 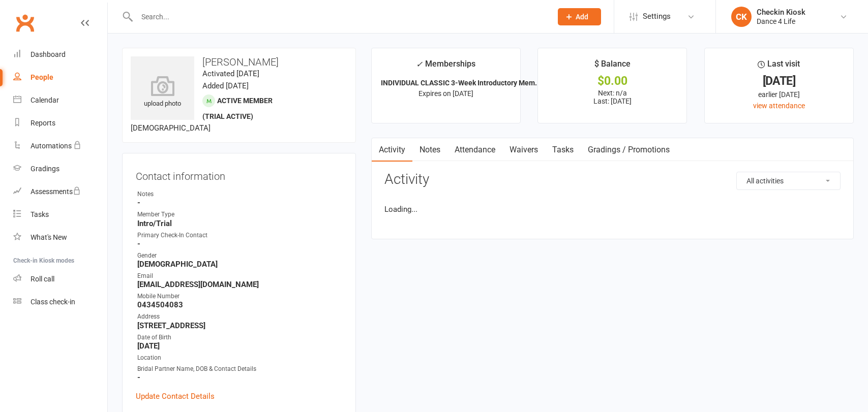 I want to click on div: Email, so click(x=239, y=276).